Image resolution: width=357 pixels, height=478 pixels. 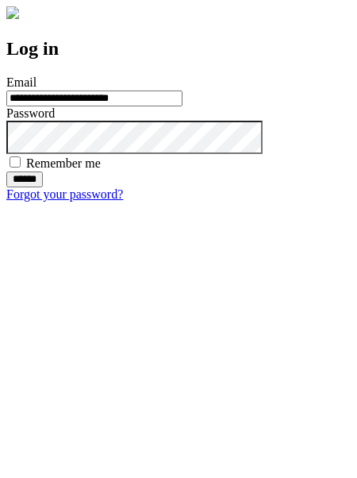 I want to click on label: Password, so click(x=30, y=113).